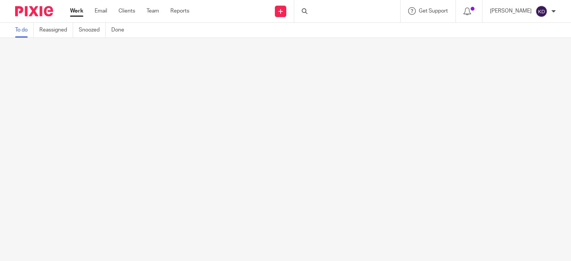 The width and height of the screenshot is (571, 261). What do you see at coordinates (542, 11) in the screenshot?
I see `img: svg%3E` at bounding box center [542, 11].